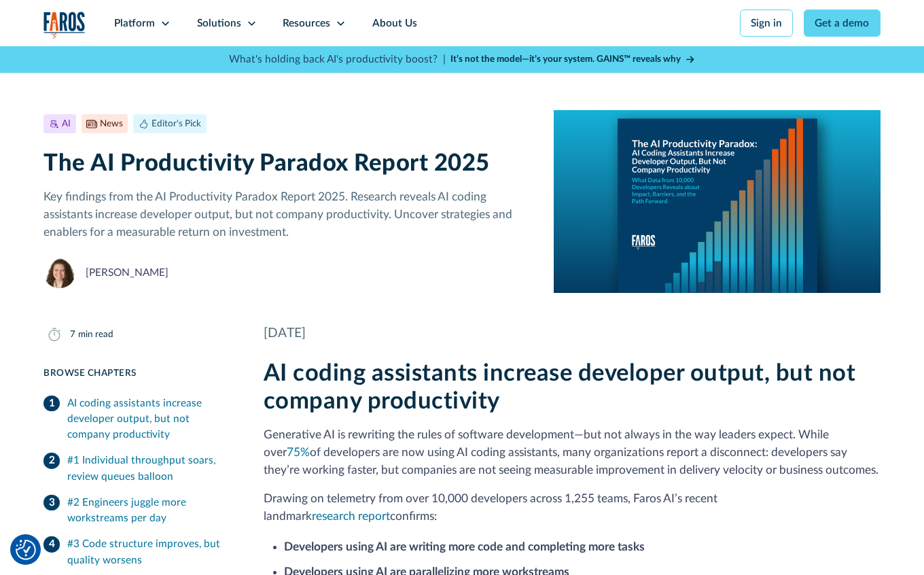 The width and height of the screenshot is (924, 575). What do you see at coordinates (350, 515) in the screenshot?
I see `a: research report` at bounding box center [350, 515].